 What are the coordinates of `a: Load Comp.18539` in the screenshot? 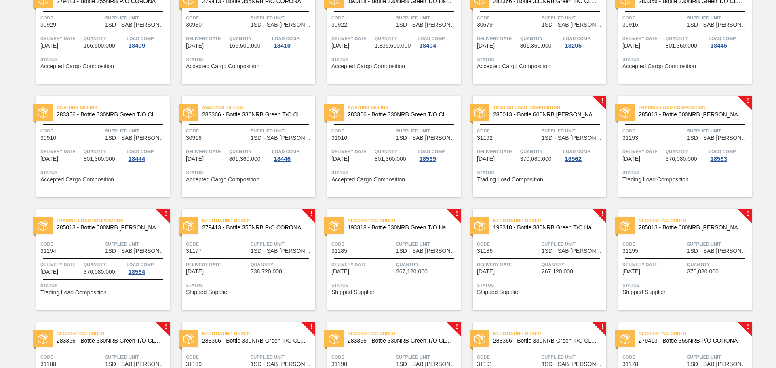 It's located at (438, 155).